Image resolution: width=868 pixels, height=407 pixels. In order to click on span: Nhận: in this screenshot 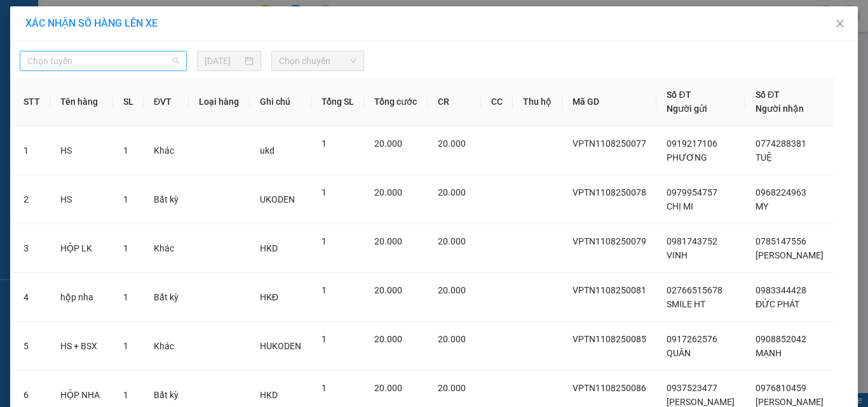, I will do `click(48, 72)`.